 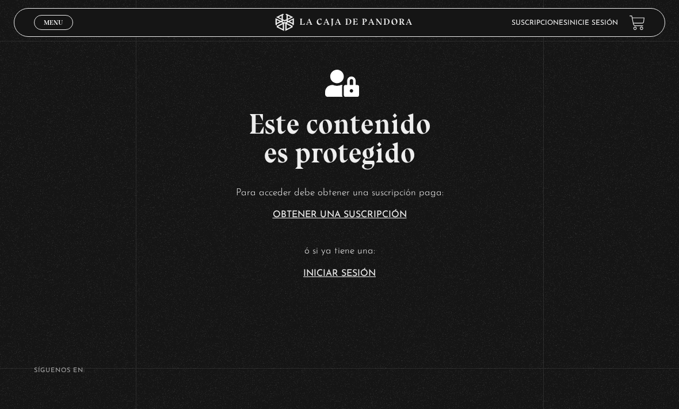 I want to click on a: Obtener una suscripción, so click(x=340, y=215).